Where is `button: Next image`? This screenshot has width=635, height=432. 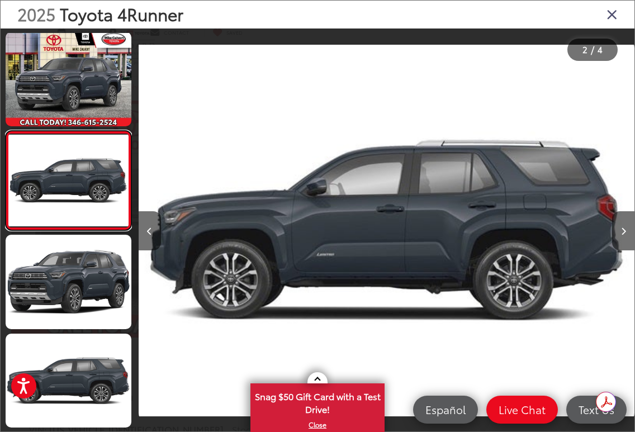
button: Next image is located at coordinates (624, 231).